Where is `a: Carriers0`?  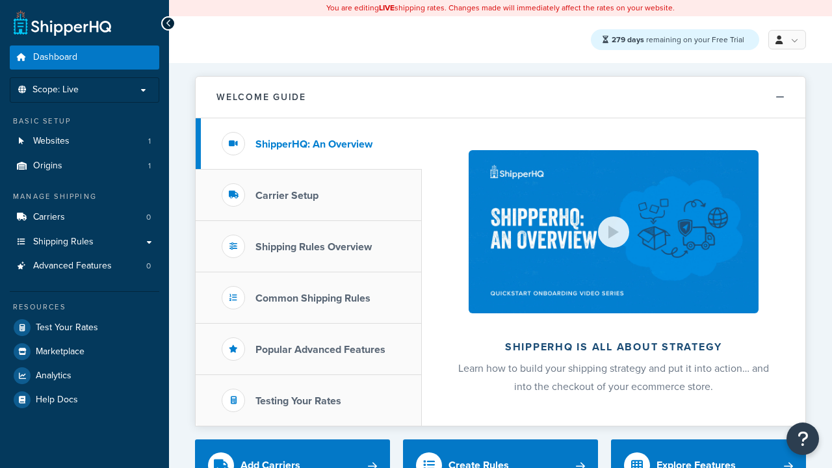 a: Carriers0 is located at coordinates (85, 217).